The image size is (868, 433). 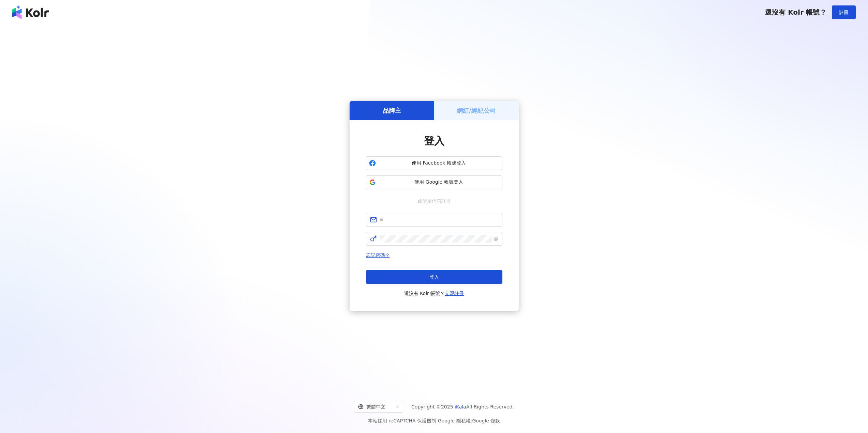 I want to click on a: 立即註冊, so click(x=454, y=294).